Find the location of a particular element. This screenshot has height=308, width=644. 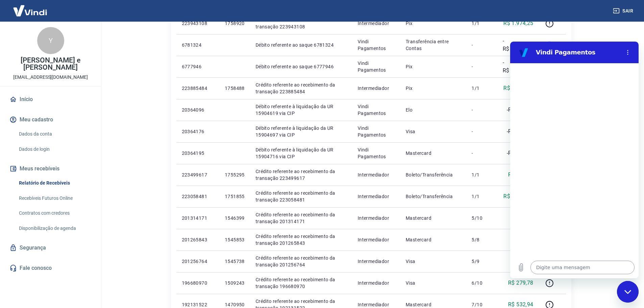

p: R$ 1.974,25 is located at coordinates (518, 23).